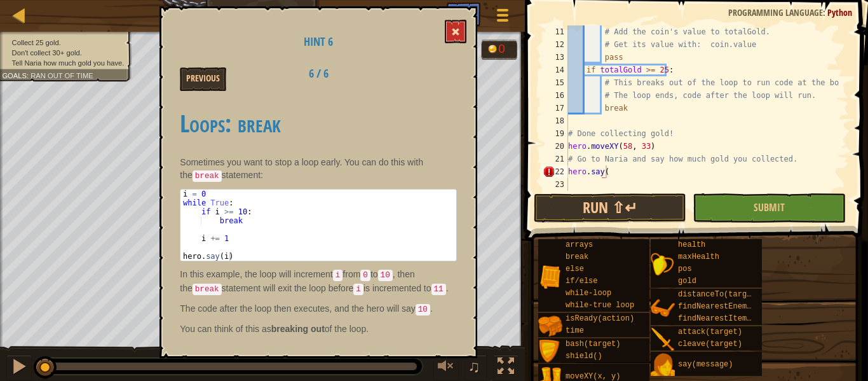  What do you see at coordinates (555, 44) in the screenshot?
I see `div: 12` at bounding box center [555, 44].